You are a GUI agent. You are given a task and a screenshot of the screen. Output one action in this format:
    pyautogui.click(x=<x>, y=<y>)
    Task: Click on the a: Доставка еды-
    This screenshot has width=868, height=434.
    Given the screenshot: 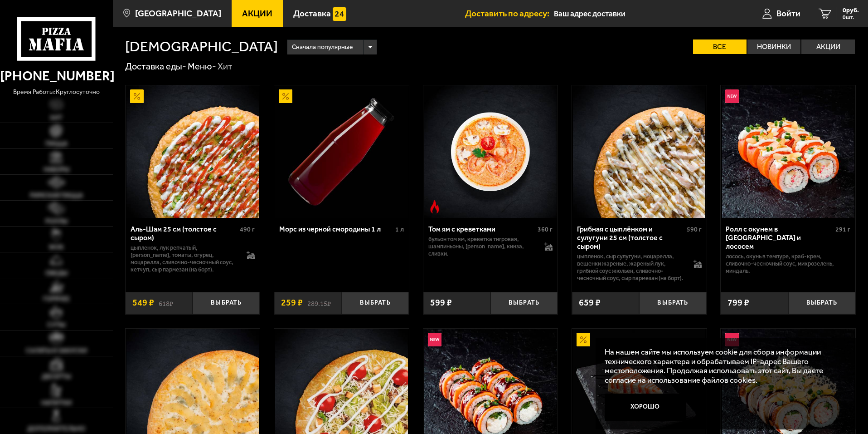 What is the action you would take?
    pyautogui.click(x=156, y=66)
    